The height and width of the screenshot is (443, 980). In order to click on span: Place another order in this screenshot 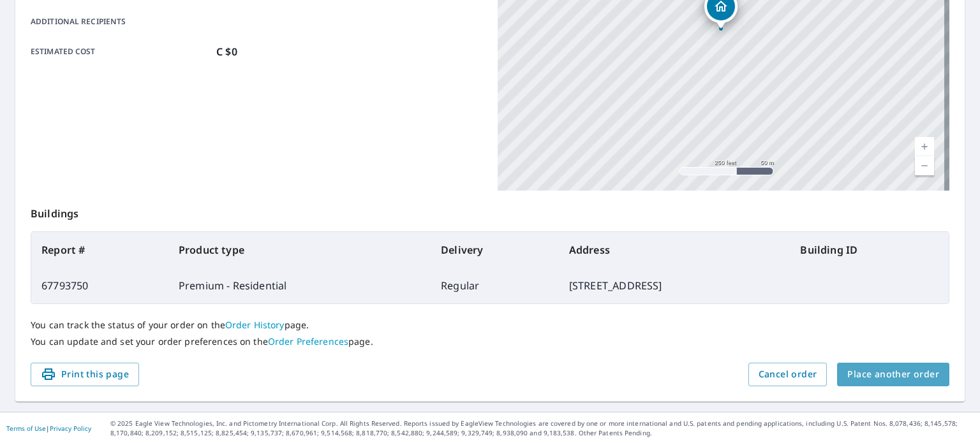, I will do `click(893, 375)`.